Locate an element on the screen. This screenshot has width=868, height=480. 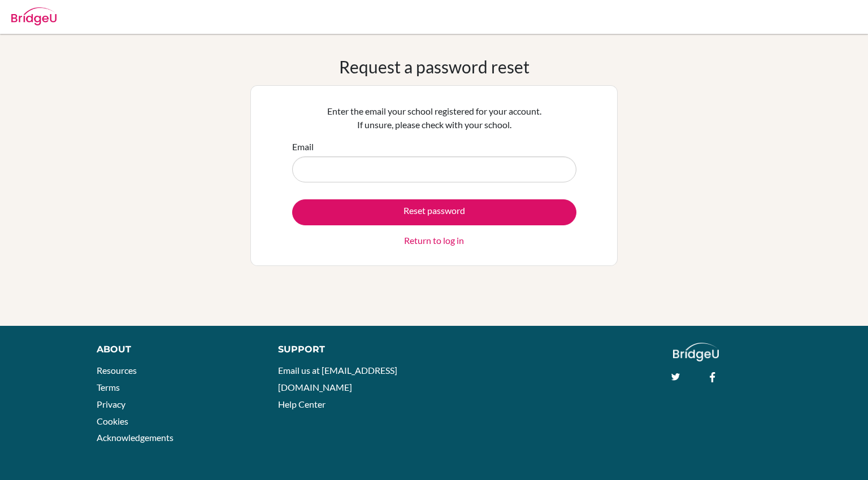
h1: Request a password reset is located at coordinates (434, 67).